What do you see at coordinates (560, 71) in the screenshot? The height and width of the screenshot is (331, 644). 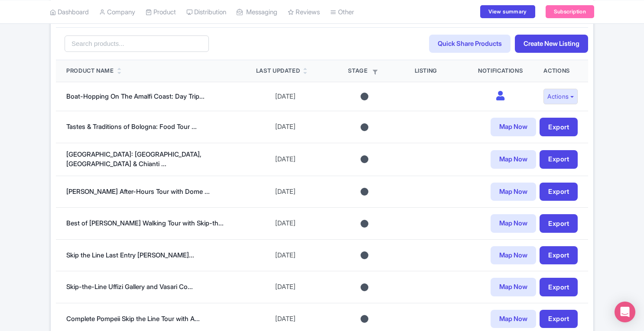 I see `th: Actions` at bounding box center [560, 71].